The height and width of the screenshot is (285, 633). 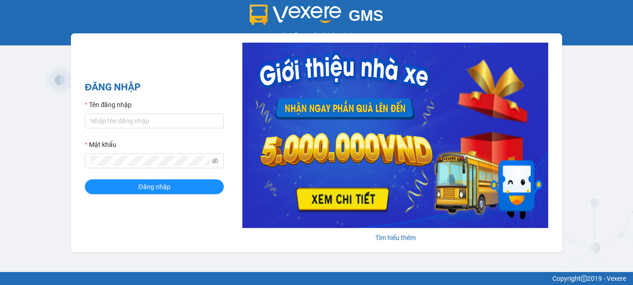 I want to click on input: Tên đăng nhập, so click(x=154, y=121).